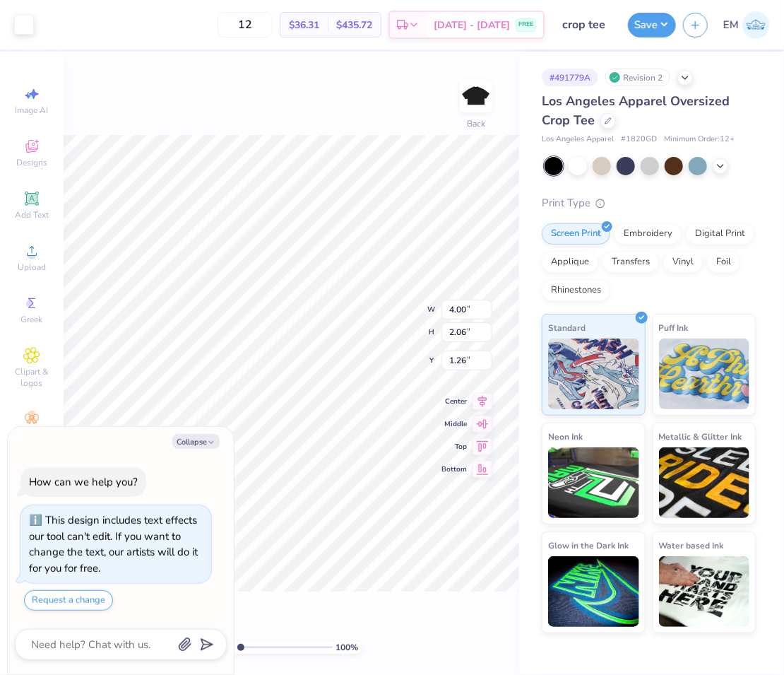 The image size is (784, 675). I want to click on button: Save, so click(652, 25).